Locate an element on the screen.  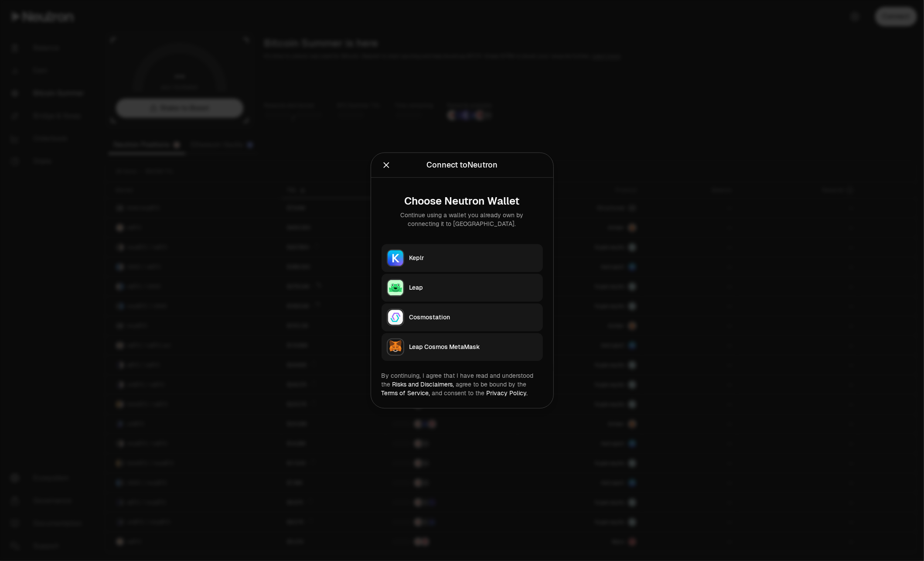
a: Privacy Policy. is located at coordinates (507, 393).